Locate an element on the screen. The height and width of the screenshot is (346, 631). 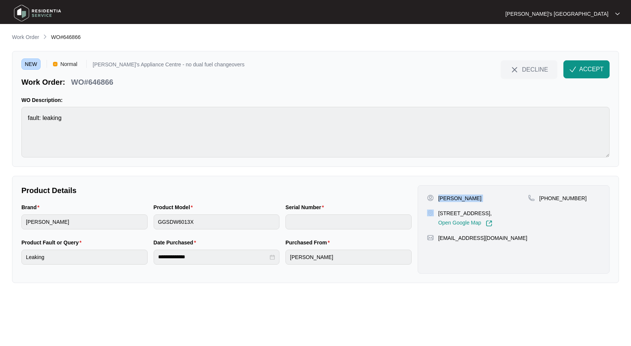
p: Work Order: is located at coordinates (43, 82).